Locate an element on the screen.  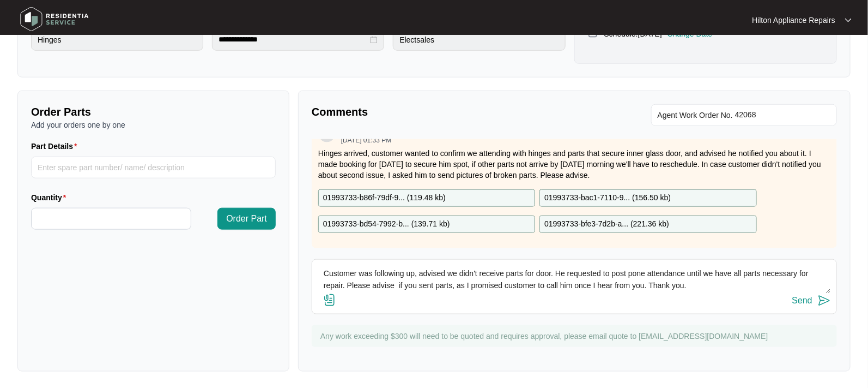
button: Send is located at coordinates (811, 300).